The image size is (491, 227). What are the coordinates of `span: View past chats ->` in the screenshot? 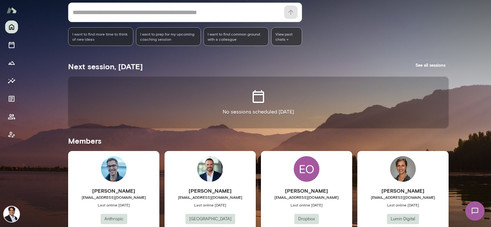 It's located at (286, 37).